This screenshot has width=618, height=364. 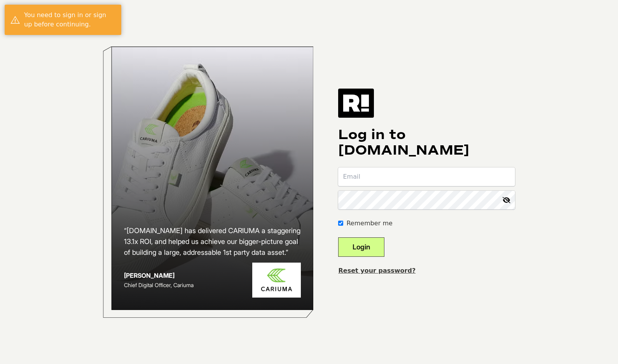 What do you see at coordinates (356, 103) in the screenshot?
I see `img: Retention.com` at bounding box center [356, 103].